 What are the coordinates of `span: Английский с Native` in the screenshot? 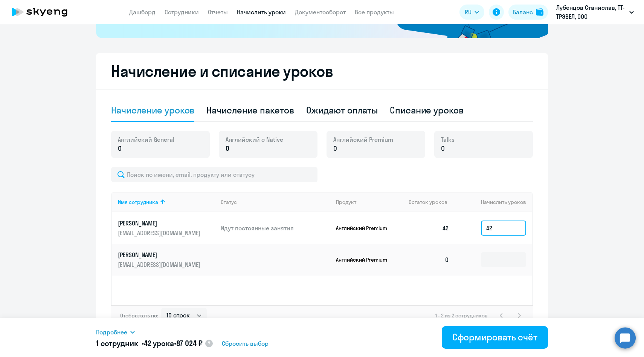 It's located at (254, 139).